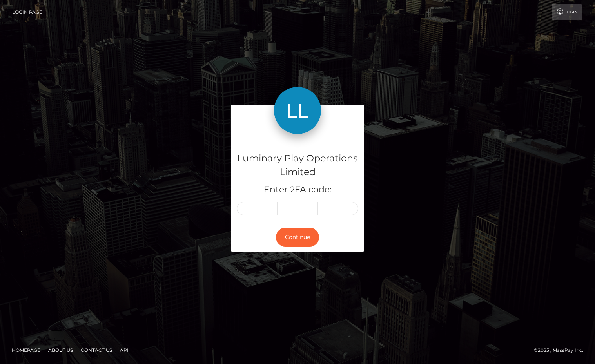  Describe the element at coordinates (124, 350) in the screenshot. I see `a: API` at that location.